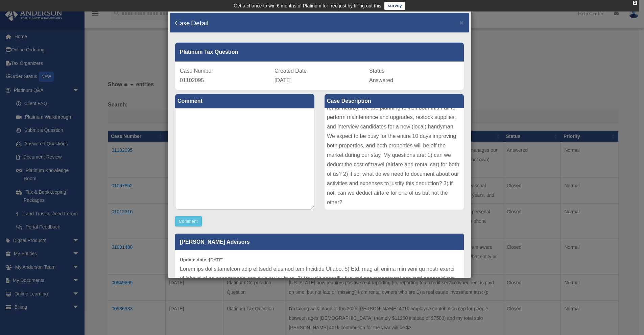 Image resolution: width=644 pixels, height=335 pixels. I want to click on span: Case Number, so click(196, 71).